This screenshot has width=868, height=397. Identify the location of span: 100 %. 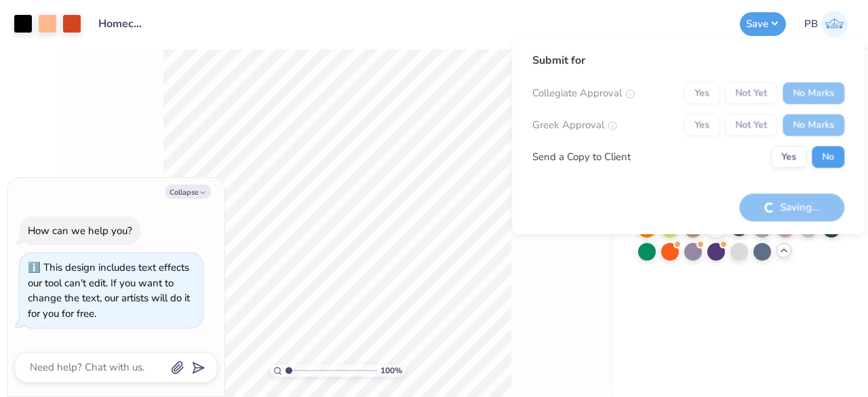
(392, 371).